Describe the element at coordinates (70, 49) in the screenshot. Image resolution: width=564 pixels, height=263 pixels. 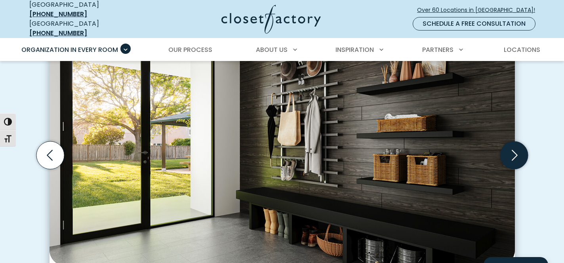
I see `span: Organization in Every Room` at that location.